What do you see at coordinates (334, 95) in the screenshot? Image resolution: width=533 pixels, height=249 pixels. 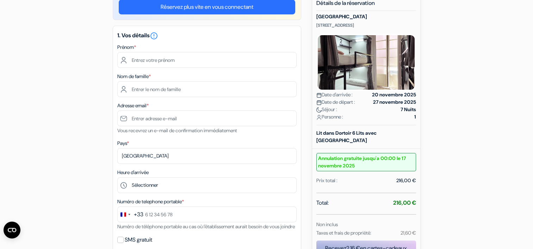 I see `span: Date d'arrivée :` at bounding box center [334, 95].